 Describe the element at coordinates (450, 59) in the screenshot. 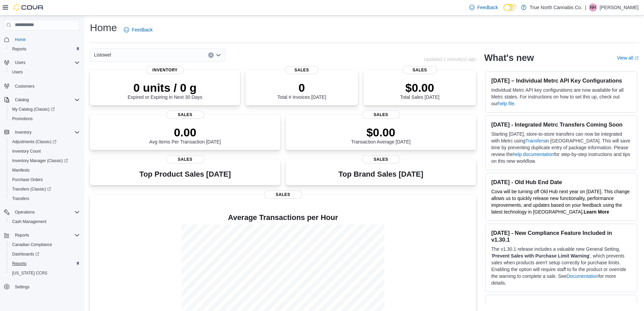

I see `p: Updated 1 minute(s) ago` at that location.